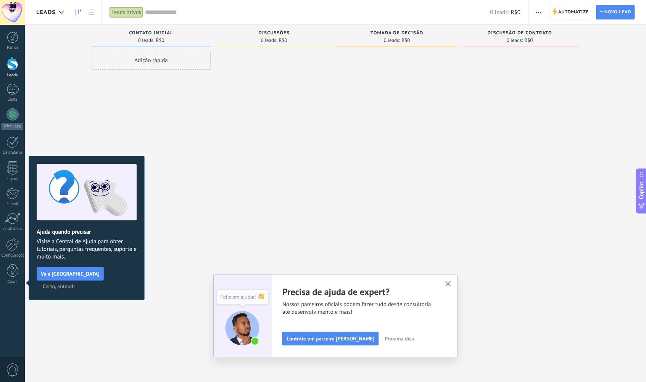 The height and width of the screenshot is (382, 646). Describe the element at coordinates (570, 12) in the screenshot. I see `a: Automatize` at that location.